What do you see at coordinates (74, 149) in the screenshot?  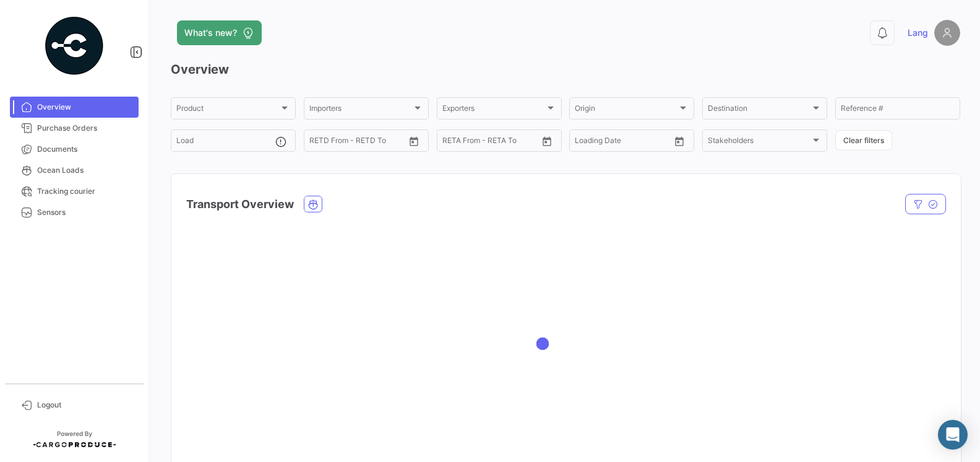 I see `a: Documents` at bounding box center [74, 149].